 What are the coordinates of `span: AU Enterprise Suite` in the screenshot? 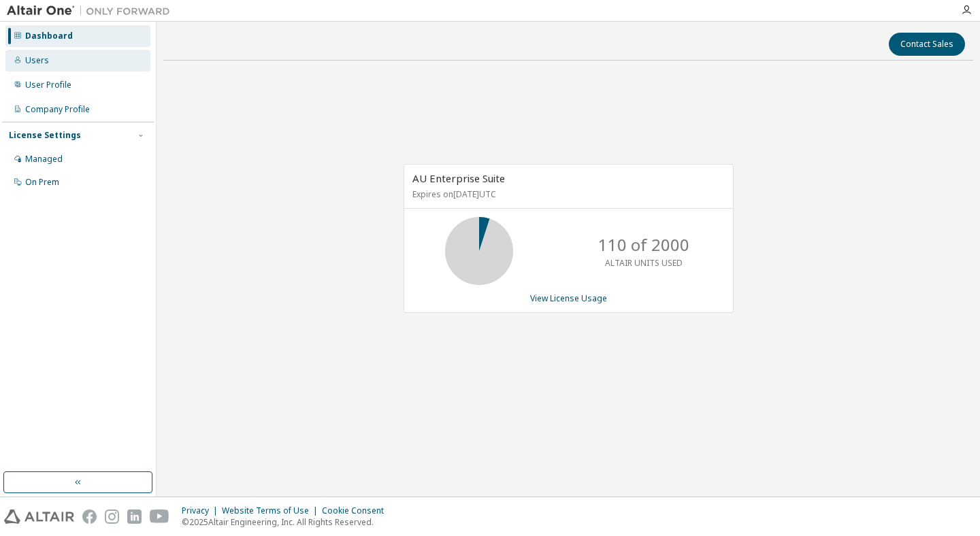 It's located at (459, 178).